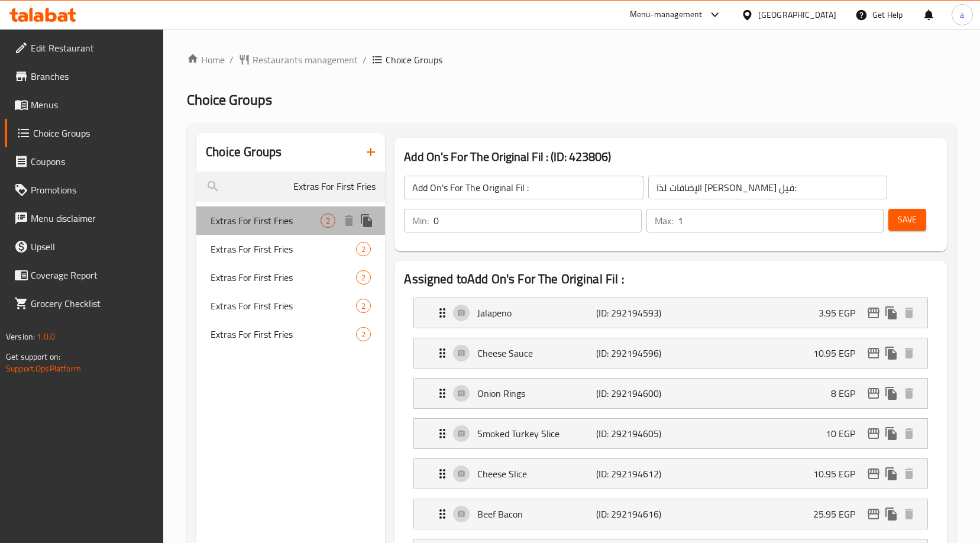 The image size is (980, 543). I want to click on p: (ID: 292194612), so click(636, 473).